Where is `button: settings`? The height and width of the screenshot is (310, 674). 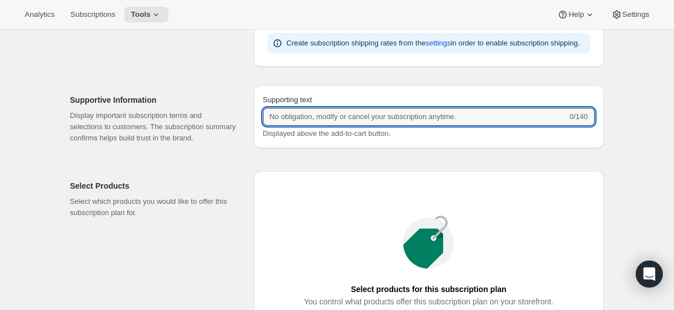 button: settings is located at coordinates (438, 43).